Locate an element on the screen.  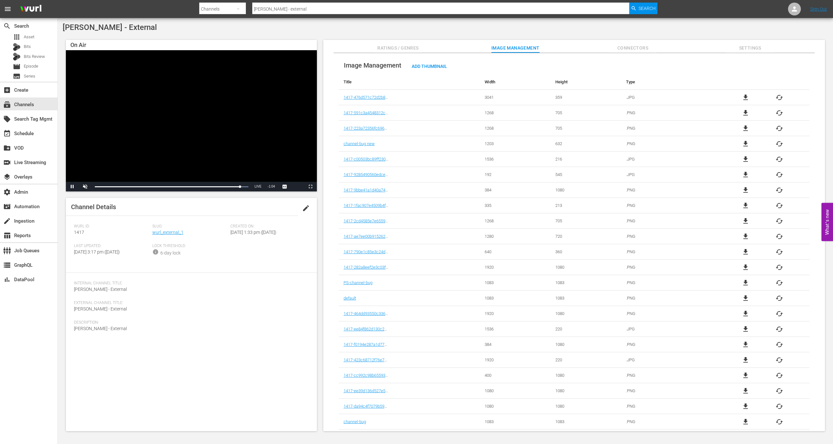
th: Height is located at coordinates (586, 82).